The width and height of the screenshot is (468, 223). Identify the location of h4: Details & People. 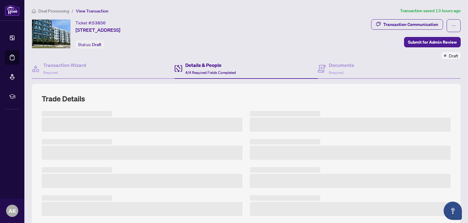
(211, 65).